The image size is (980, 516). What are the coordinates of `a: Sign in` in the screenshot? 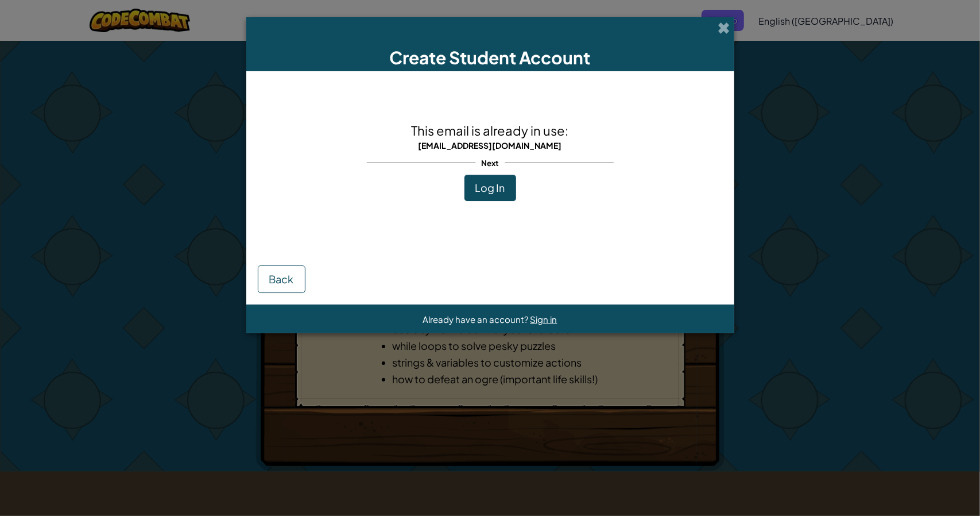 It's located at (544, 319).